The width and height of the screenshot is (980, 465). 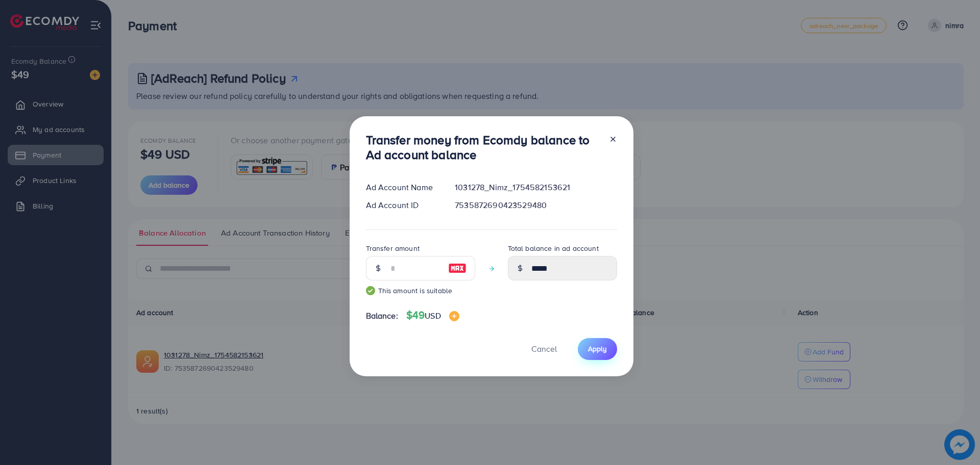 What do you see at coordinates (402, 187) in the screenshot?
I see `div: Ad Account Name` at bounding box center [402, 187].